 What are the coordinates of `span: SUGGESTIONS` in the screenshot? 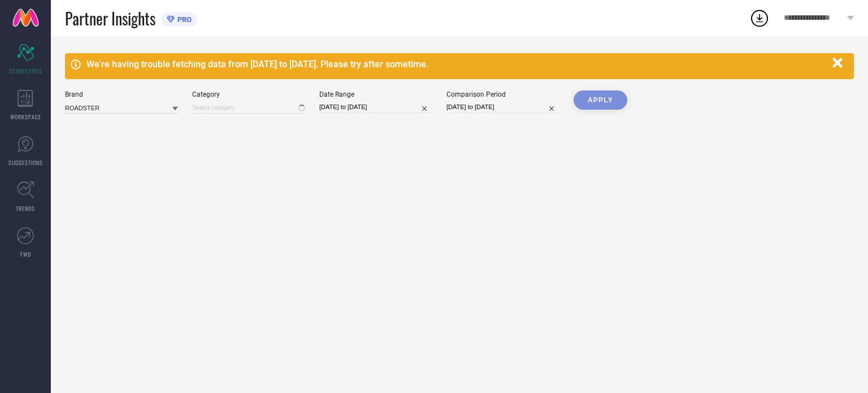 It's located at (25, 162).